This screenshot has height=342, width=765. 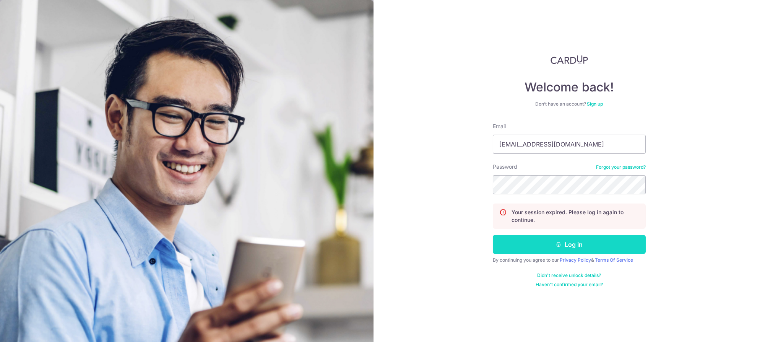 What do you see at coordinates (569, 244) in the screenshot?
I see `button: Log in` at bounding box center [569, 244].